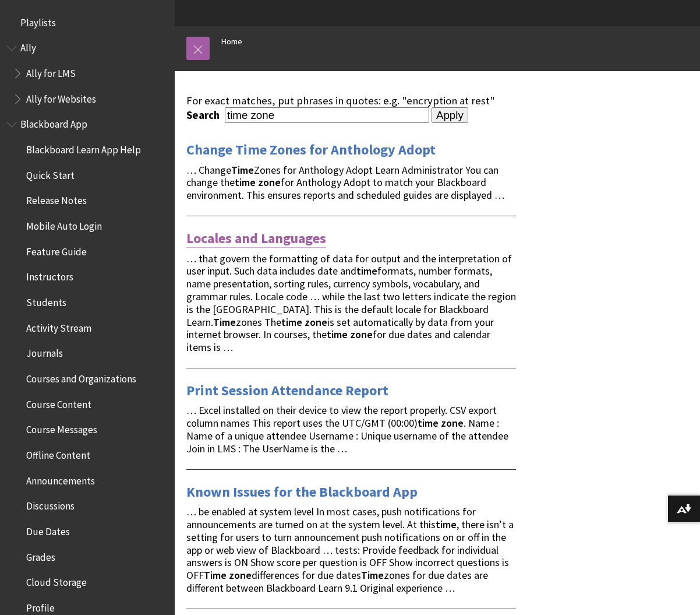  Describe the element at coordinates (57, 249) in the screenshot. I see `span: Feature Guide` at that location.